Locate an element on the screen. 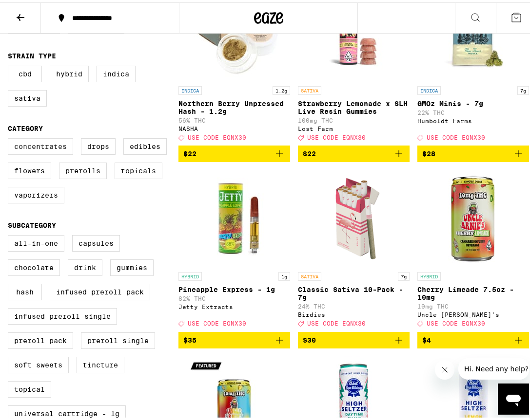 The image size is (530, 420). label: Edibles is located at coordinates (145, 144).